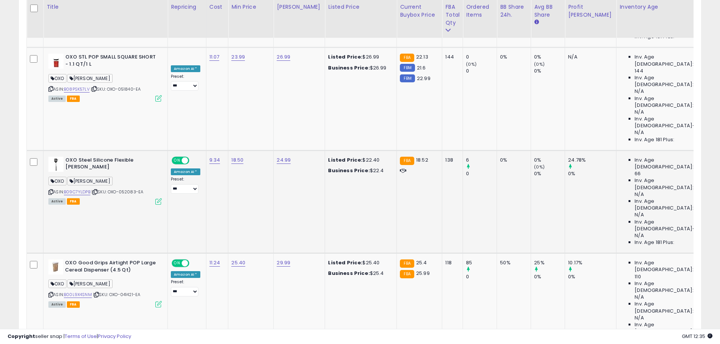  Describe the element at coordinates (69, 337) in the screenshot. I see `div: seller snap | |` at that location.